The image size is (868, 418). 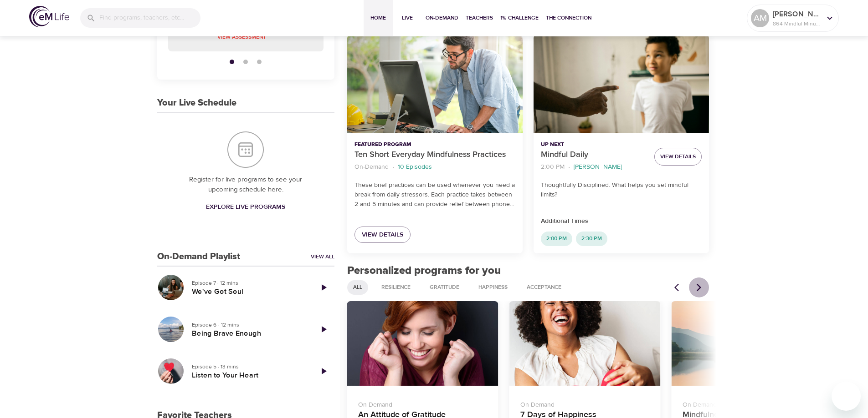 What do you see at coordinates (199, 257) in the screenshot?
I see `h3: On-Demand Playlist` at bounding box center [199, 257].